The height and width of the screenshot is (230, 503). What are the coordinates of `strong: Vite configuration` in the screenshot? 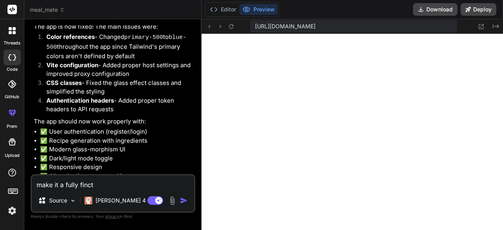 It's located at (72, 65).